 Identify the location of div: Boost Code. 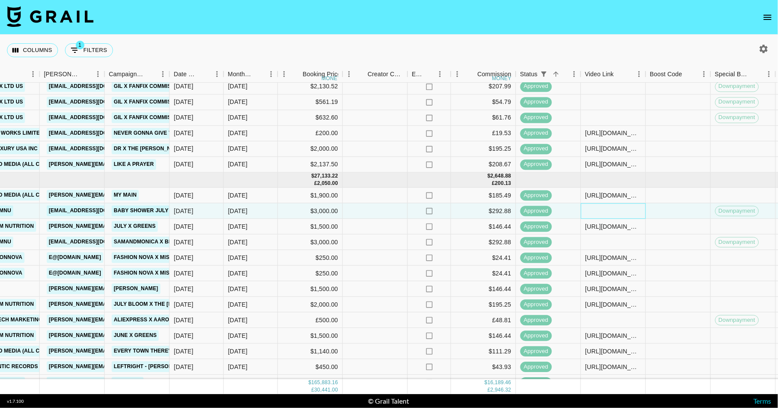
(678, 74).